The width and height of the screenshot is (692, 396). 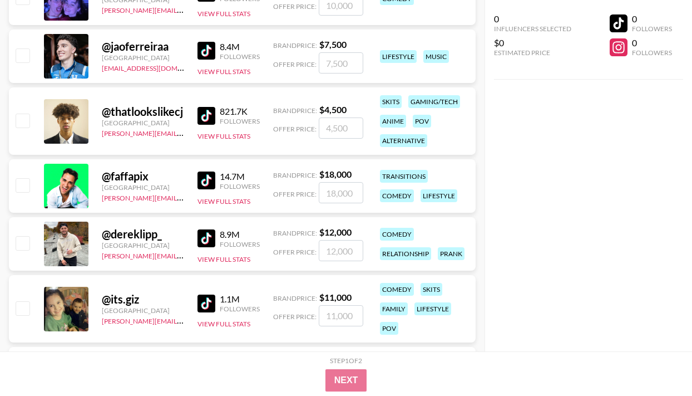 What do you see at coordinates (341, 193) in the screenshot?
I see `input: 18,000` at bounding box center [341, 193].